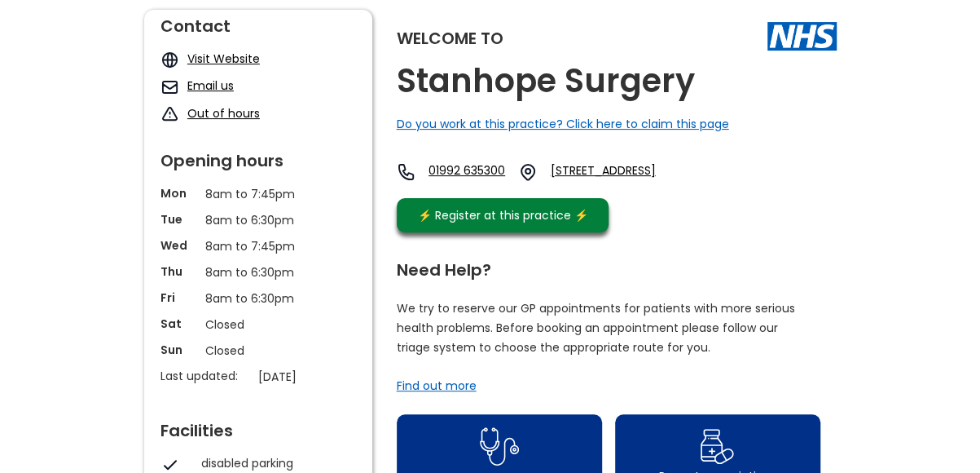 This screenshot has width=980, height=473. I want to click on img: mail icon, so click(170, 86).